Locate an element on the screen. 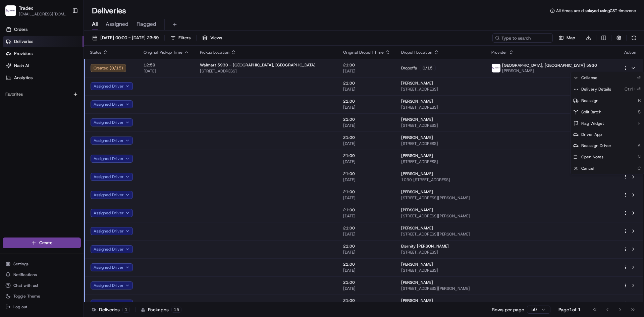 This screenshot has width=644, height=317. span: Reassign Driver is located at coordinates (596, 146).